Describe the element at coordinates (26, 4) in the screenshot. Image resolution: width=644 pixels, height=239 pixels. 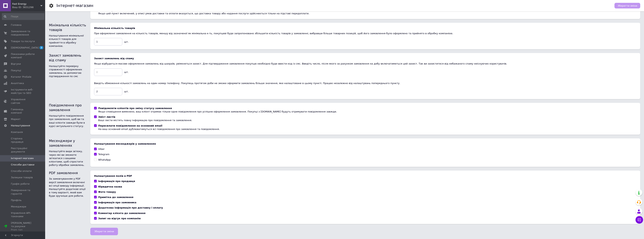
I see `span: Fast Energy` at that location.